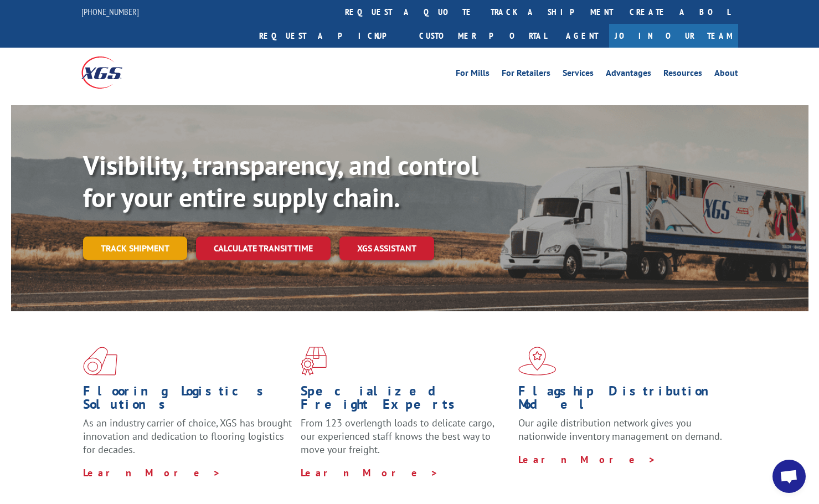 The height and width of the screenshot is (504, 819). What do you see at coordinates (683, 75) in the screenshot?
I see `a: Resources` at bounding box center [683, 75].